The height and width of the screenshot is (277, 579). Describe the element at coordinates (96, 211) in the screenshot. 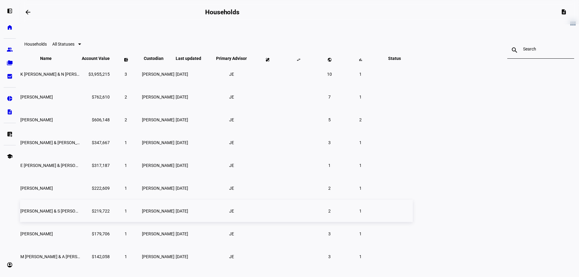

I see `td: $219,722` at that location.